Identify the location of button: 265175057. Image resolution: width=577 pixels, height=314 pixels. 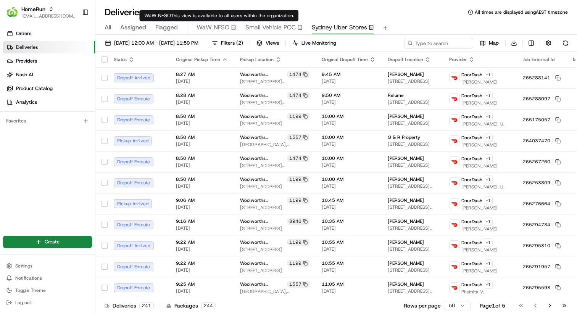
(542, 120).